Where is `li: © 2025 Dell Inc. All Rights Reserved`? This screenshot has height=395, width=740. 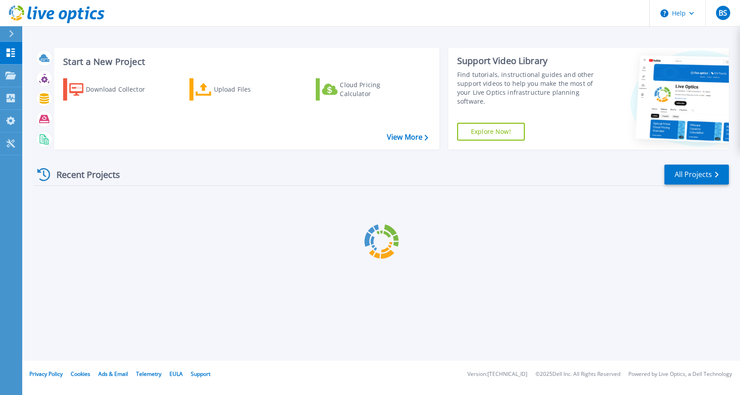
li: © 2025 Dell Inc. All Rights Reserved is located at coordinates (578, 374).